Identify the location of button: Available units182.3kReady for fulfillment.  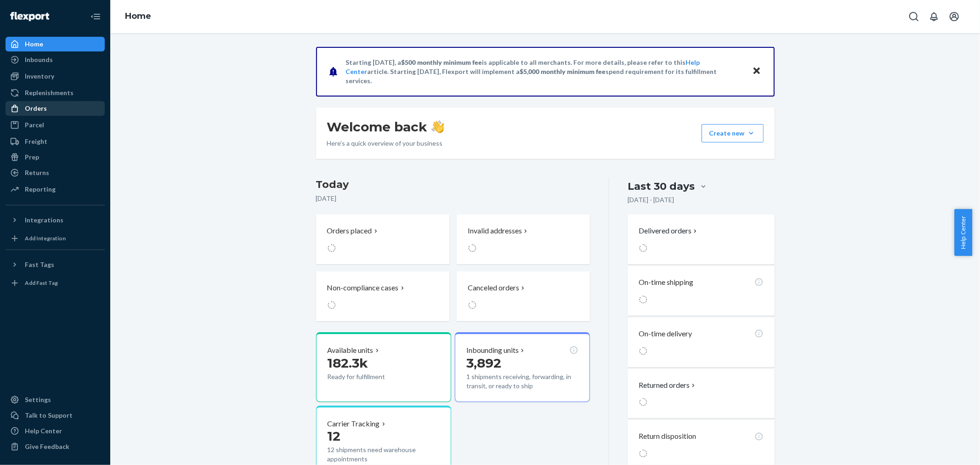
(383, 367).